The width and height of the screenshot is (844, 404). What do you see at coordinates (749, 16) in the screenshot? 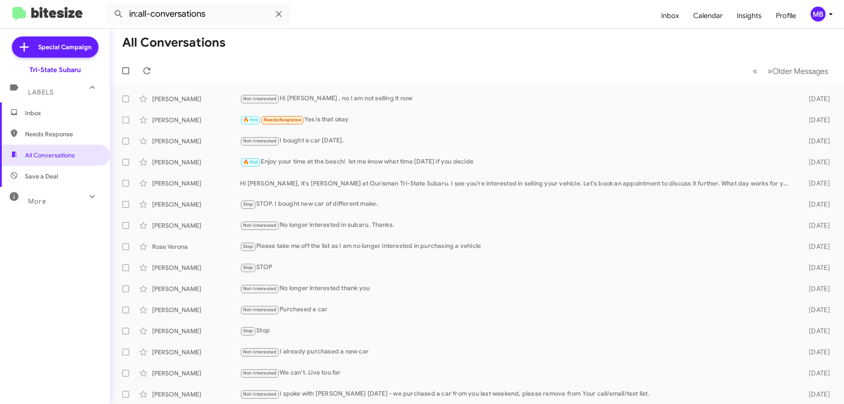
I see `a: Insights` at bounding box center [749, 16].